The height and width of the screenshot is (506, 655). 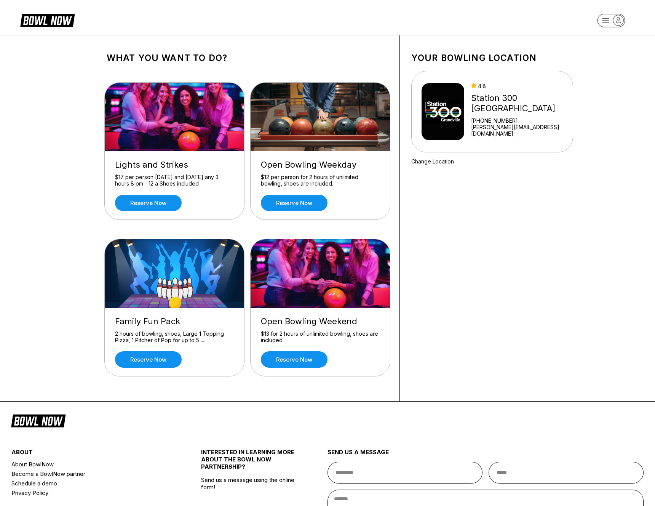 I want to click on a: Change Location, so click(x=433, y=161).